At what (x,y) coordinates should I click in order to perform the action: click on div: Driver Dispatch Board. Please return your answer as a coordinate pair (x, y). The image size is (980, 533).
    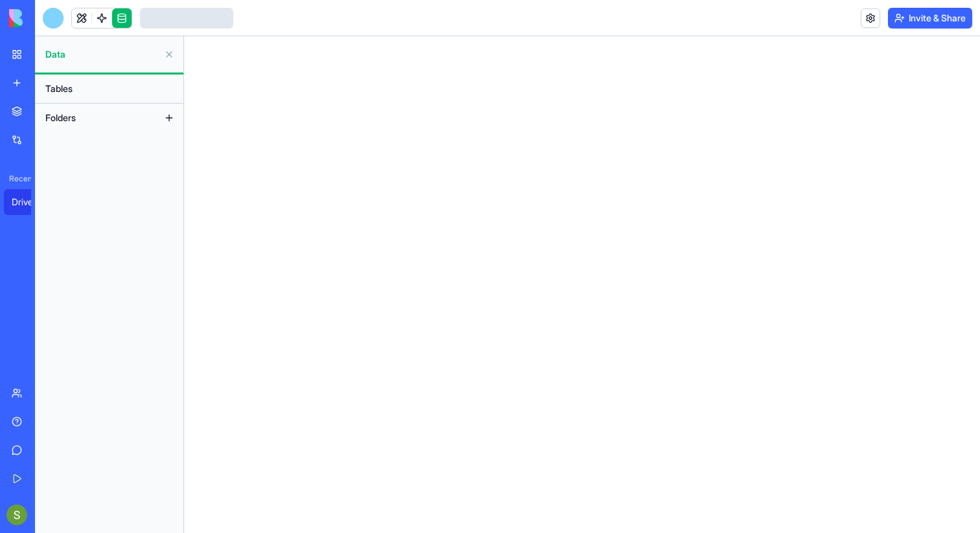
    Looking at the image, I should click on (30, 202).